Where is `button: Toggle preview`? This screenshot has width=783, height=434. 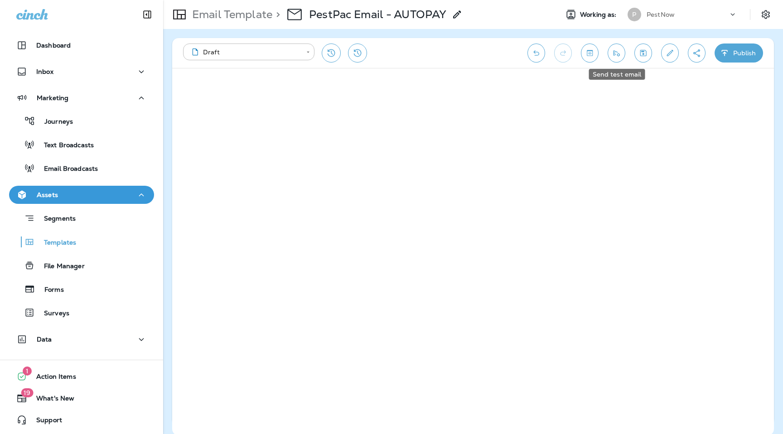
button: Toggle preview is located at coordinates (589, 53).